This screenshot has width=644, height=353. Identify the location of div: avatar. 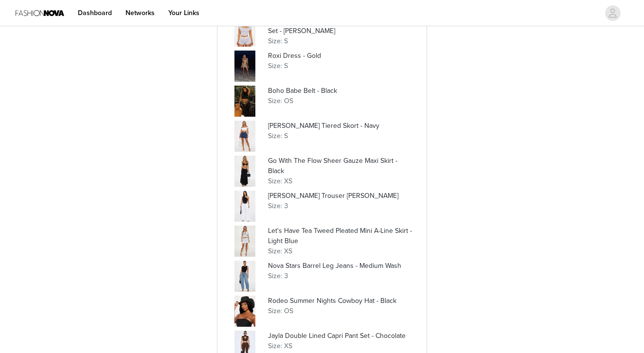
(613, 13).